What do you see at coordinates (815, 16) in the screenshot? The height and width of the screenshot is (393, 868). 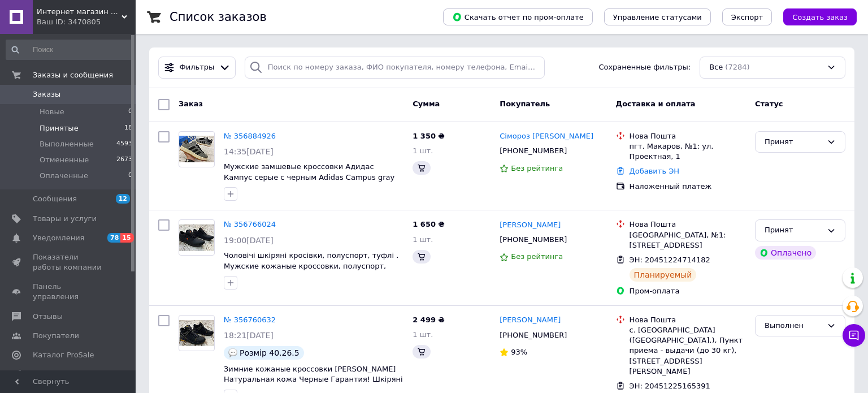 I see `a: Создать заказ` at bounding box center [815, 16].